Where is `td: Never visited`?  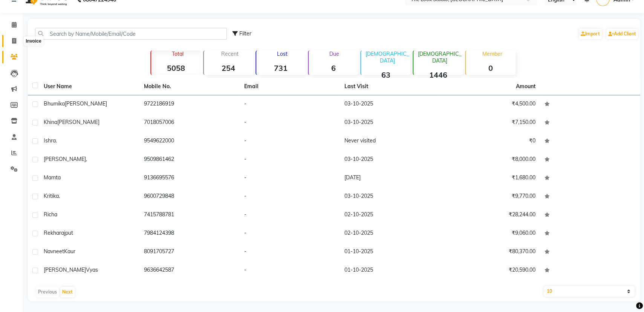
td: Never visited is located at coordinates (389, 141).